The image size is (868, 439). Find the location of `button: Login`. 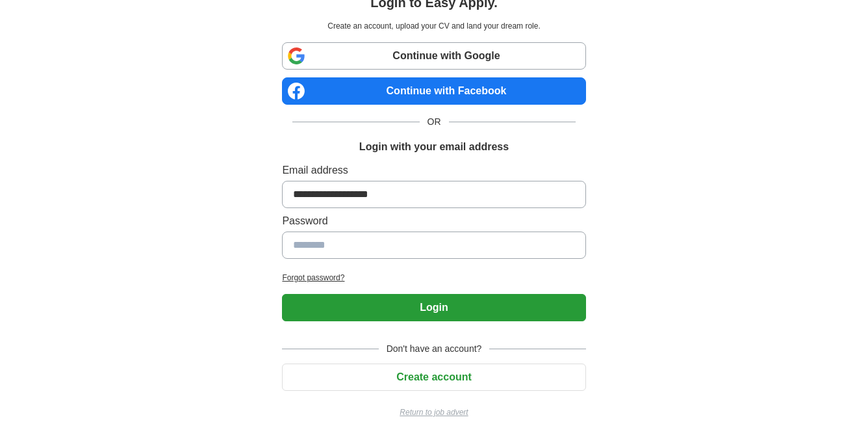

button: Login is located at coordinates (434, 307).